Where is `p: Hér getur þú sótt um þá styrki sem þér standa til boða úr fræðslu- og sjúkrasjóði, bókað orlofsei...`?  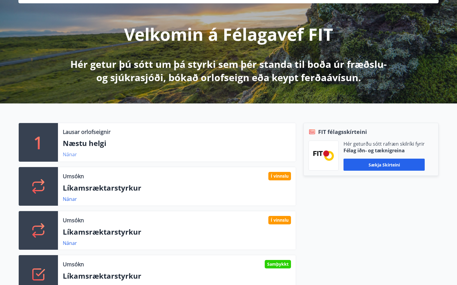
p: Hér getur þú sótt um þá styrki sem þér standa til boða úr fræðslu- og sjúkrasjóði, bókað orlofsei... is located at coordinates (228, 71).